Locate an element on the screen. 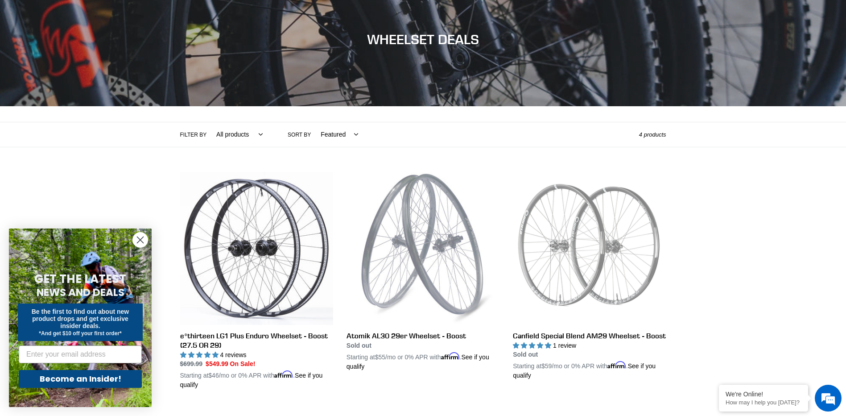 The width and height of the screenshot is (846, 416). input: Enter your email address is located at coordinates (80, 354).